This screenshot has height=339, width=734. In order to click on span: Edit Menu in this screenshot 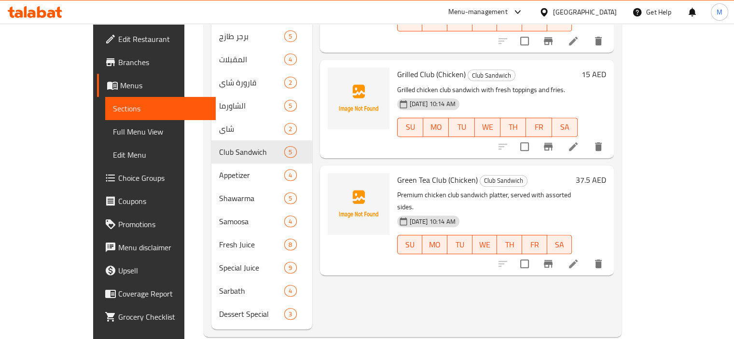, I will do `click(160, 155)`.